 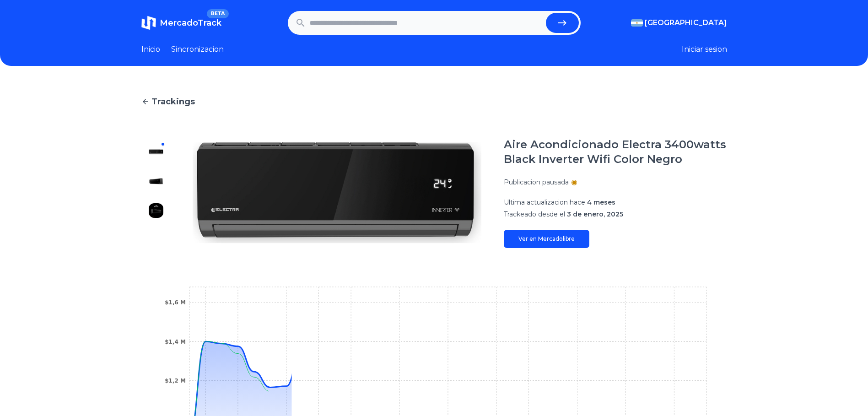 What do you see at coordinates (175, 381) in the screenshot?
I see `tspan: $1,2 M` at bounding box center [175, 381].